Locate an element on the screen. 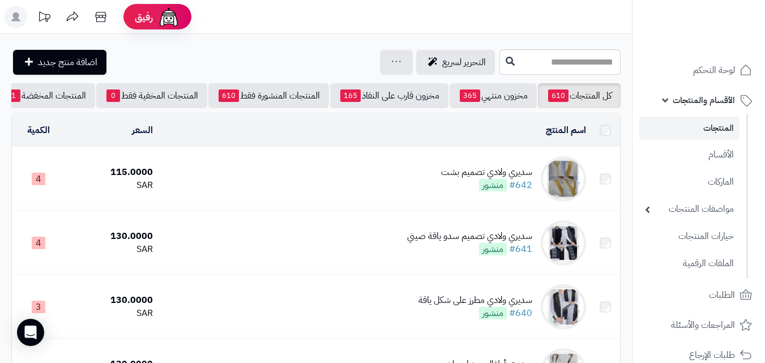 The height and width of the screenshot is (363, 765). span: التحرير لسريع is located at coordinates (463, 62).